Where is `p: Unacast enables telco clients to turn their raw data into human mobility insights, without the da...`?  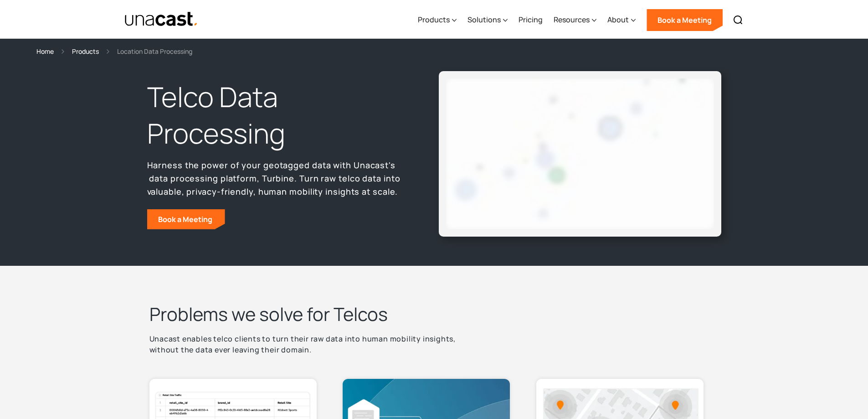 p: Unacast enables telco clients to turn their raw data into human mobility insights, without the da... is located at coordinates (310, 344).